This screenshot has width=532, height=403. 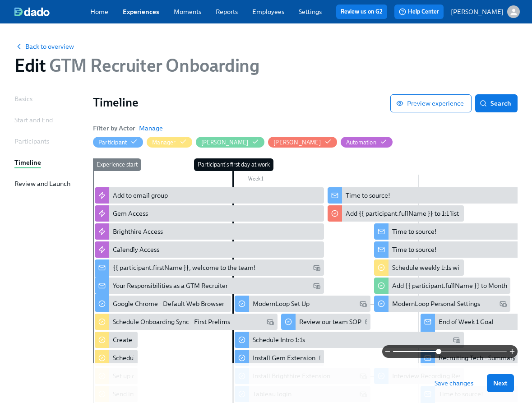 I want to click on div: Hide Manager, so click(x=164, y=142).